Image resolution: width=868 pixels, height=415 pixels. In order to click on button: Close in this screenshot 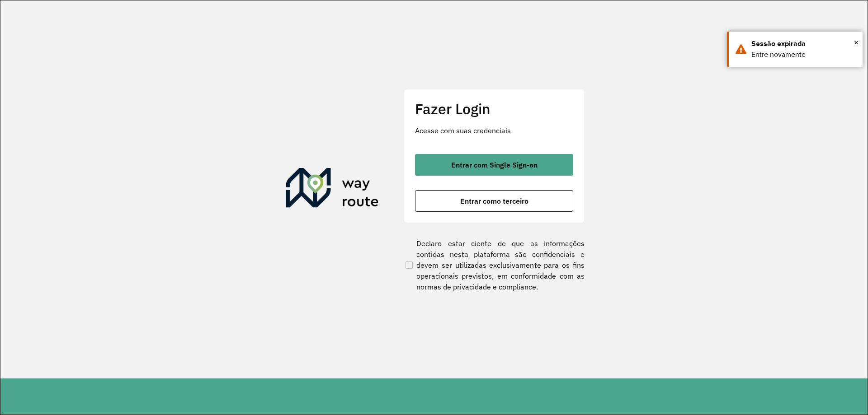, I will do `click(857, 42)`.